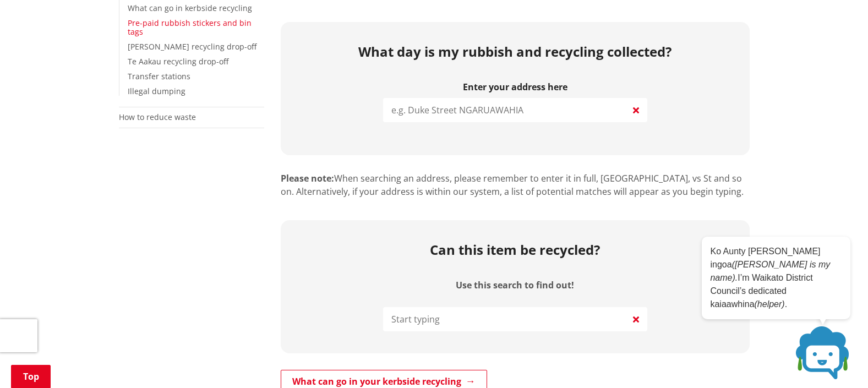  Describe the element at coordinates (159, 76) in the screenshot. I see `a: Transfer stations` at that location.